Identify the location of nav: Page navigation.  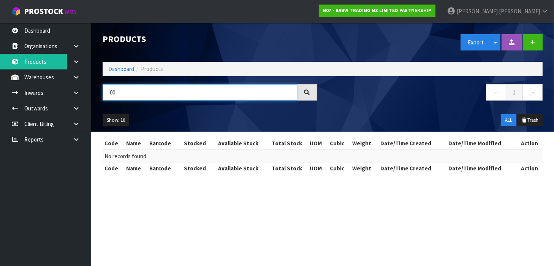
(436, 93).